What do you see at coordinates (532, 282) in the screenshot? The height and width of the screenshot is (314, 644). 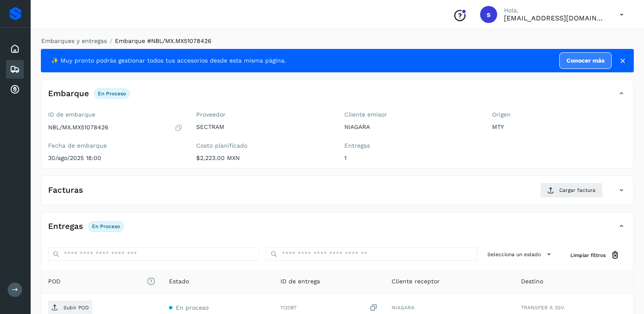 I see `span: Destino` at bounding box center [532, 282].